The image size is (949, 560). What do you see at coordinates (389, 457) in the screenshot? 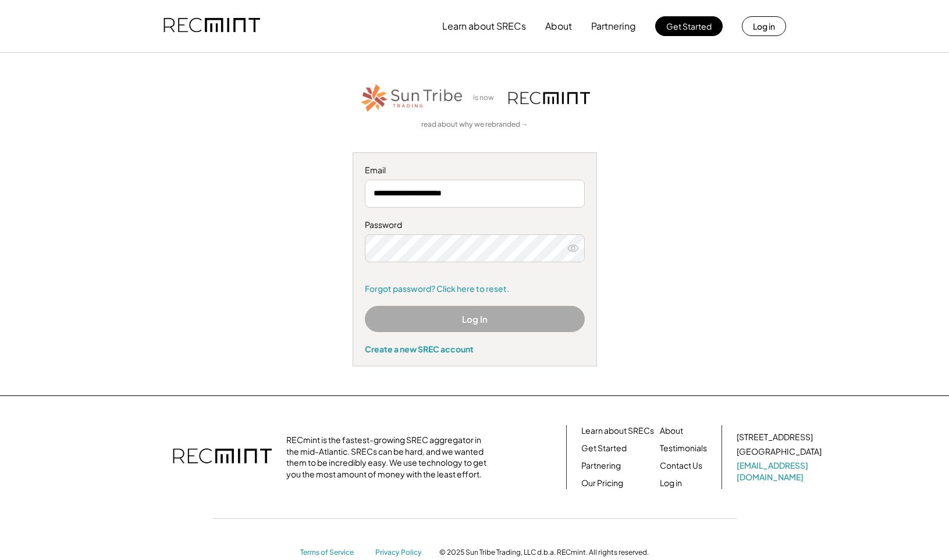
I see `div: RECmint is the fastest-growing SREC aggregator in the mid-Atlantic. SRECs can be hard, and we wan...` at bounding box center [389, 457].